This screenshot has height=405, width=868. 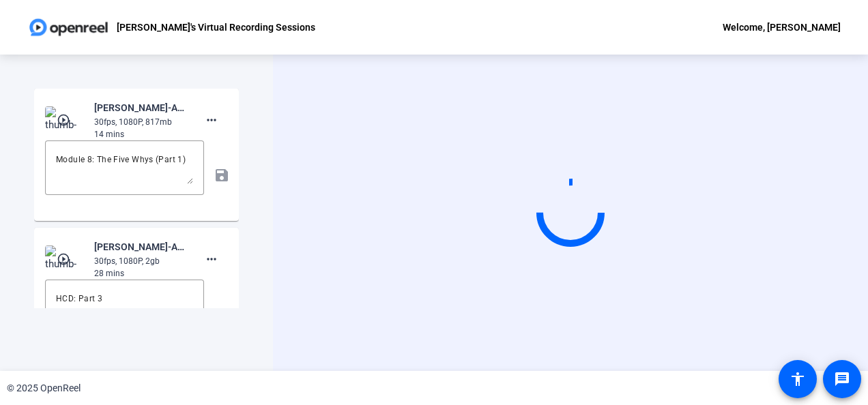 What do you see at coordinates (841, 379) in the screenshot?
I see `mat-icon: message` at bounding box center [841, 379].